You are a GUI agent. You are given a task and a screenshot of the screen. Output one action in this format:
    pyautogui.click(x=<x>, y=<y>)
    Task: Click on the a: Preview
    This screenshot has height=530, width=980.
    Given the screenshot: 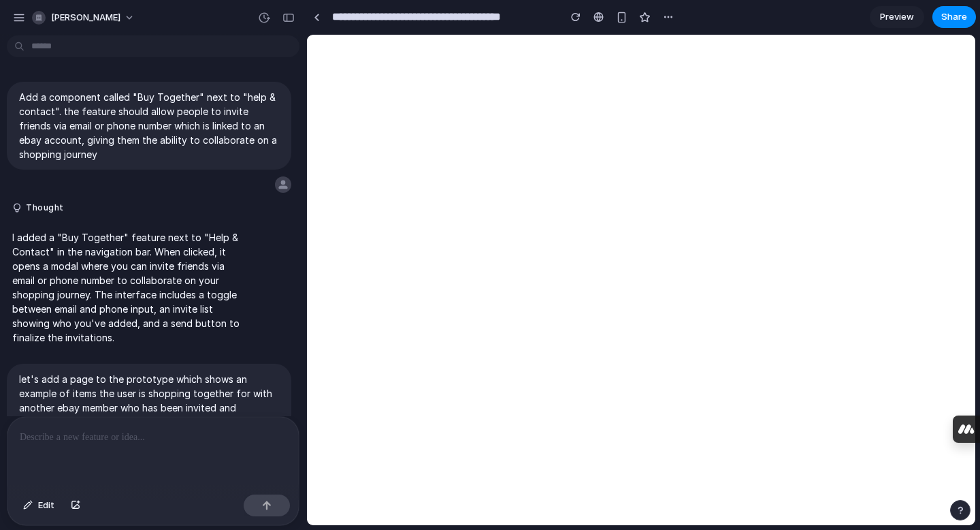 What is the action you would take?
    pyautogui.click(x=898, y=17)
    